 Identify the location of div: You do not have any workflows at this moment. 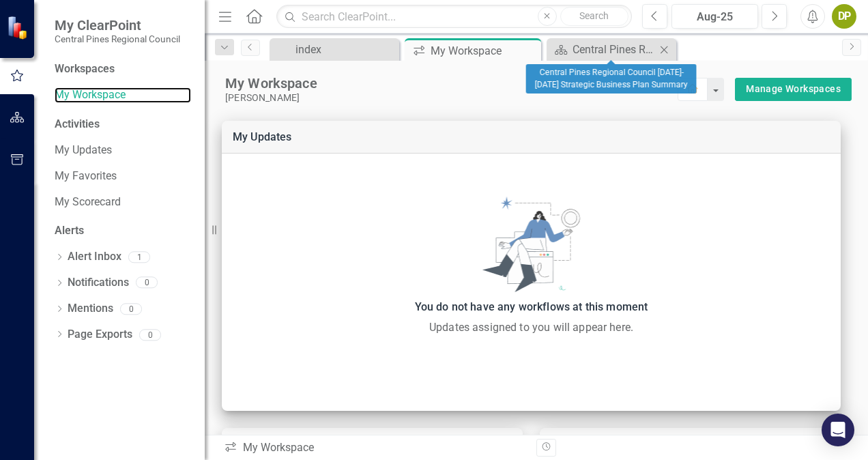
(531, 307).